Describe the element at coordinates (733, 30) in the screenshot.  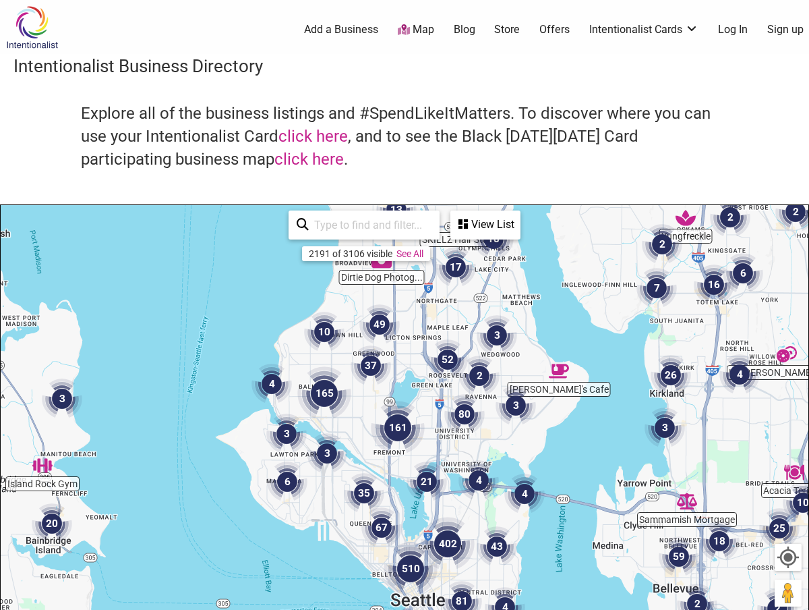
I see `a: Log In` at that location.